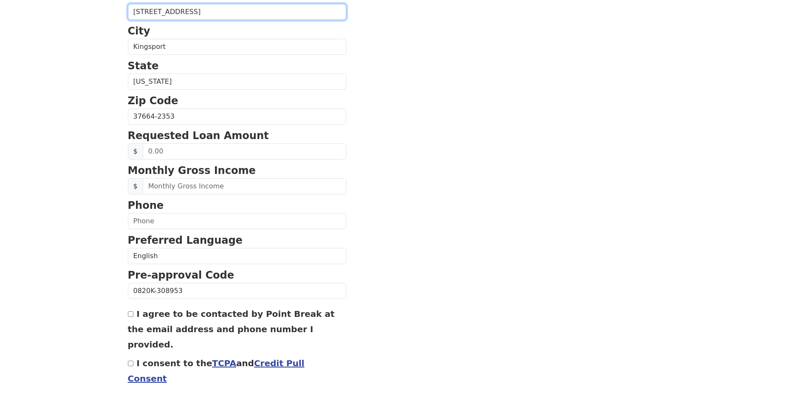 The height and width of the screenshot is (393, 806). Describe the element at coordinates (244, 186) in the screenshot. I see `input: Monthly Gross Income` at that location.